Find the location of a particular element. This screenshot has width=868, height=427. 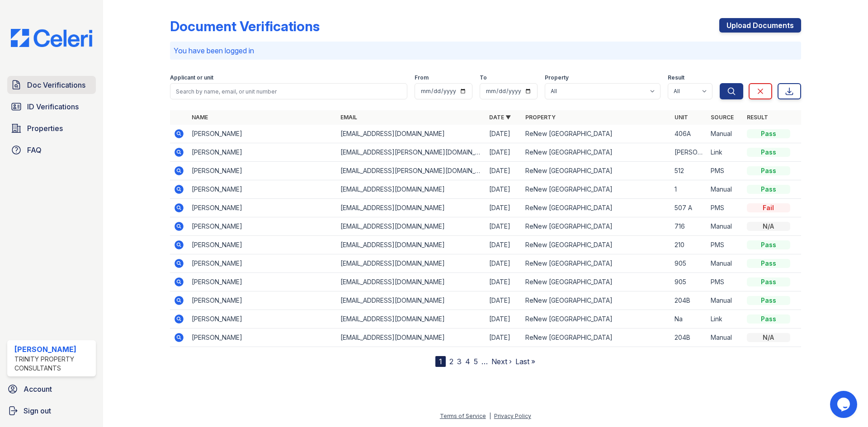

a: 3 is located at coordinates (459, 361).